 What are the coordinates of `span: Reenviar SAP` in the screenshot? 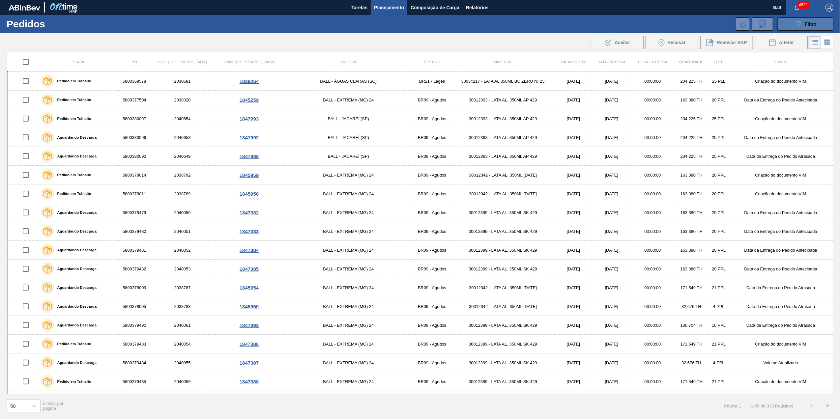 It's located at (732, 43).